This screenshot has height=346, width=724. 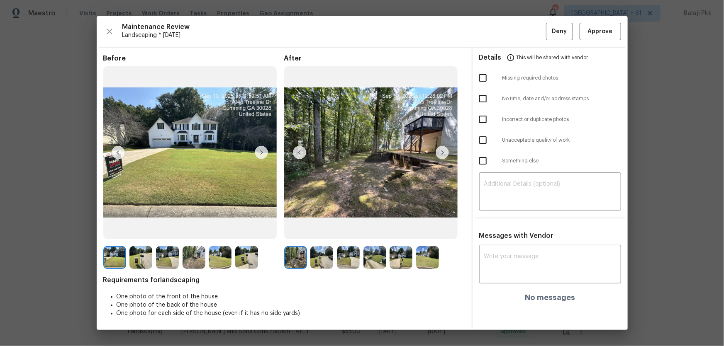 I want to click on span: Details, so click(x=490, y=58).